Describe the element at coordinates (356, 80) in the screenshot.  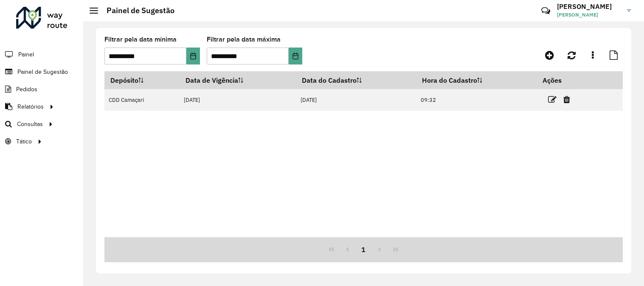
I see `th: Data do Cadastro` at that location.